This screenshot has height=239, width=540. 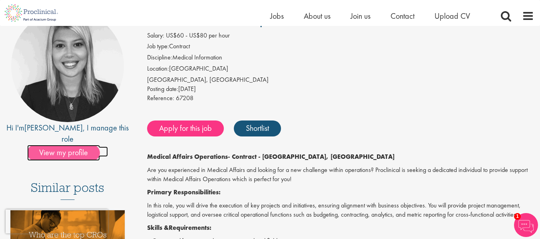 I want to click on p: Are you experienced in Medical Affairs and looking for a new challenge within operations? Proclin..., so click(x=340, y=175).